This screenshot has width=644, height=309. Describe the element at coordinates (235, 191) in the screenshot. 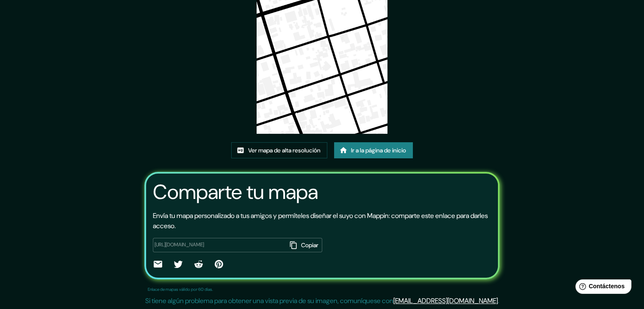

I see `font: Comparte tu mapa` at that location.